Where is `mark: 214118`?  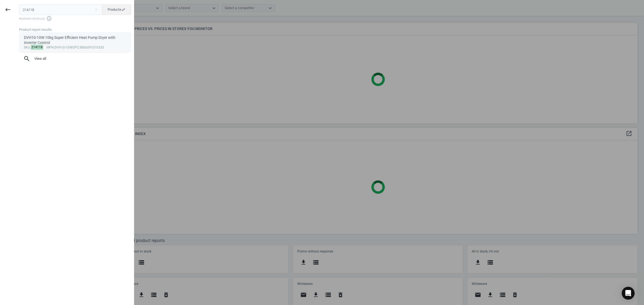 mark: 214118 is located at coordinates (37, 47).